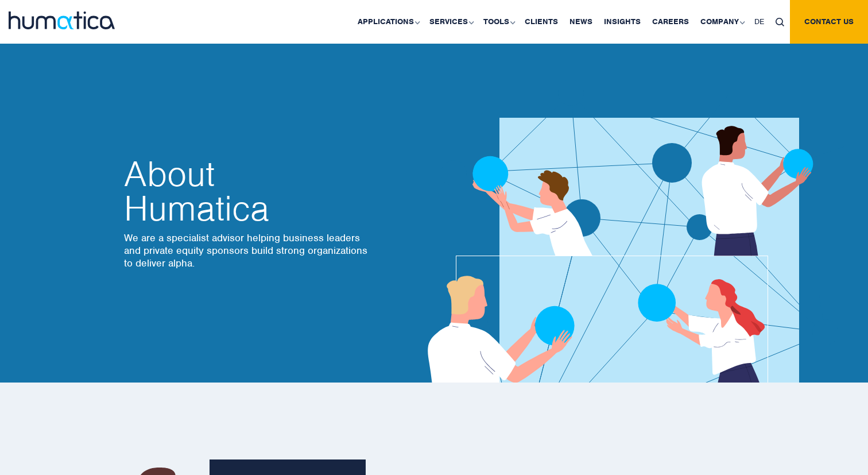 The height and width of the screenshot is (475, 868). I want to click on img: about_banner1, so click(619, 217).